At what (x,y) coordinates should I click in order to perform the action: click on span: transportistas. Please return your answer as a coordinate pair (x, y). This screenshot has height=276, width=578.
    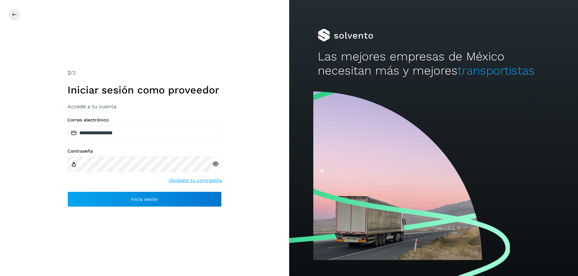
    Looking at the image, I should click on (496, 70).